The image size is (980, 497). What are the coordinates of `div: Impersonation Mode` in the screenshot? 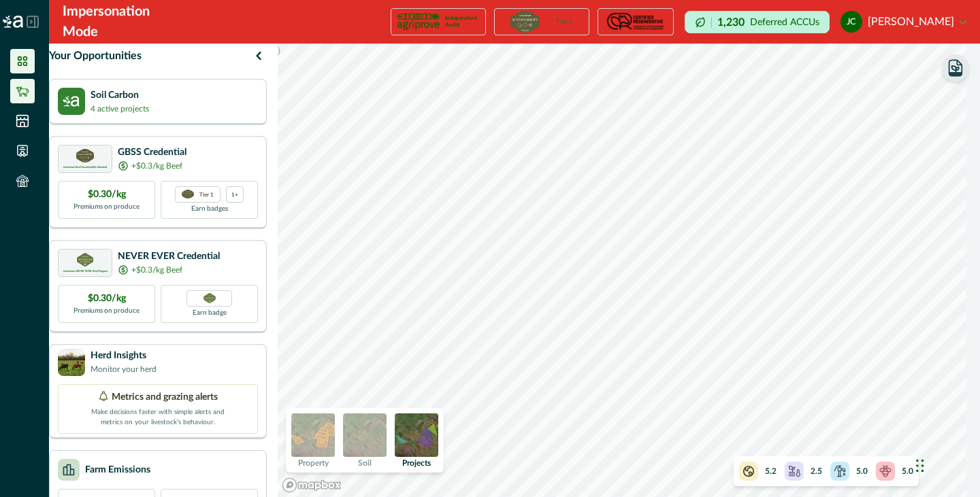 It's located at (116, 22).